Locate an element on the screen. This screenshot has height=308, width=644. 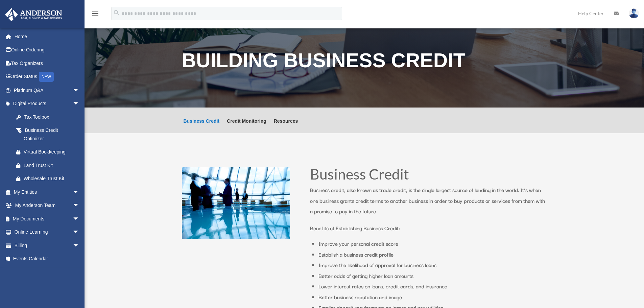
a: My Entitiesarrow_drop_down is located at coordinates (47, 192).